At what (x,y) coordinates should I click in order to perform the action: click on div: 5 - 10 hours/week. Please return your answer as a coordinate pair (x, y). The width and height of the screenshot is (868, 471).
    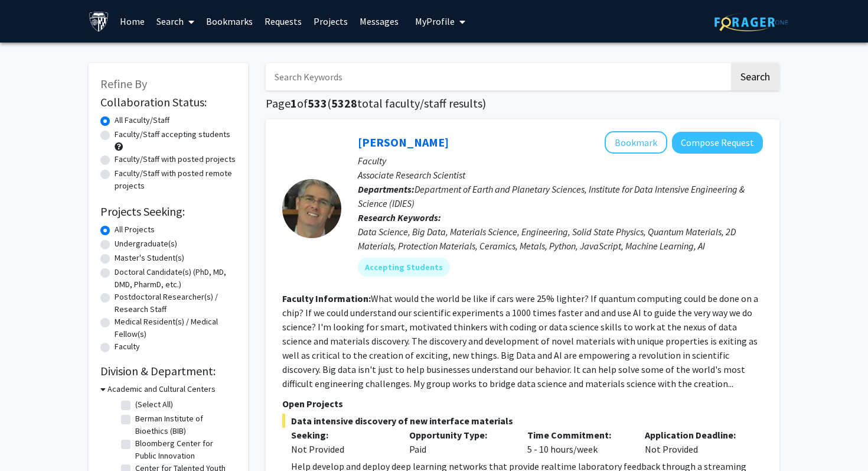
    Looking at the image, I should click on (577, 442).